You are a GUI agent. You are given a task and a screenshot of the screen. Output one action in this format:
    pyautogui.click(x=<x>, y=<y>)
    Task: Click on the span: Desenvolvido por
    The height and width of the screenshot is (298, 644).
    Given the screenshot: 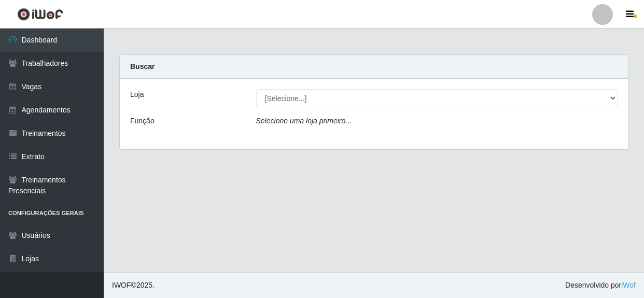 What is the action you would take?
    pyautogui.click(x=601, y=285)
    